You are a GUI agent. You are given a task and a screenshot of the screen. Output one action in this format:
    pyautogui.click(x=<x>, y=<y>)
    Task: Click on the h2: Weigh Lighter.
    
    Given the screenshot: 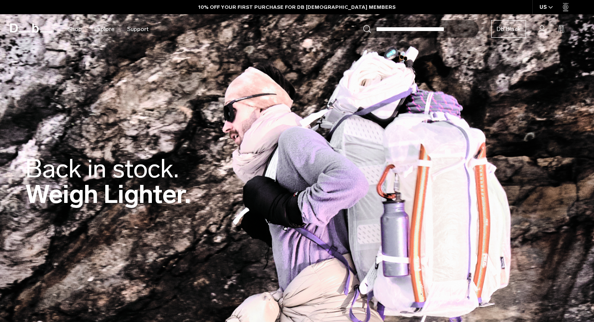 What is the action you would take?
    pyautogui.click(x=108, y=182)
    